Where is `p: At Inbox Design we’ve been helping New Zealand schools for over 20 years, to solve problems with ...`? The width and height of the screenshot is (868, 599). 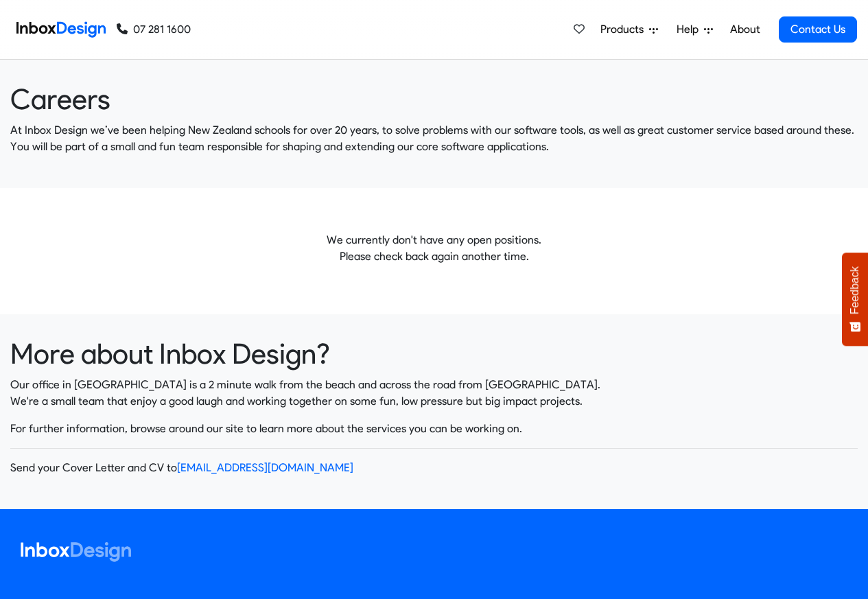
p: At Inbox Design we’ve been helping New Zealand schools for over 20 years, to solve problems with ... is located at coordinates (434, 139).